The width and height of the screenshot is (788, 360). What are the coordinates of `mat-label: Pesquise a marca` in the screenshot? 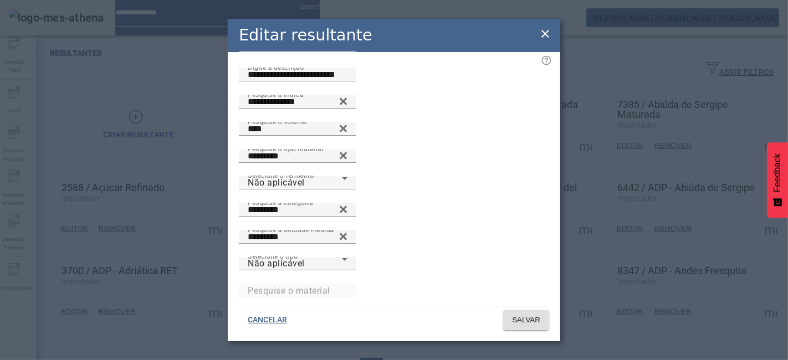 It's located at (275, 94).